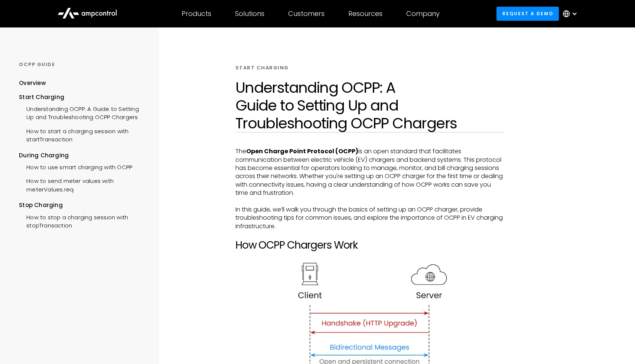  I want to click on a: Understanding OCPP: A Guide to Setting Up and Troubleshooting OCPP Chargers, so click(82, 112).